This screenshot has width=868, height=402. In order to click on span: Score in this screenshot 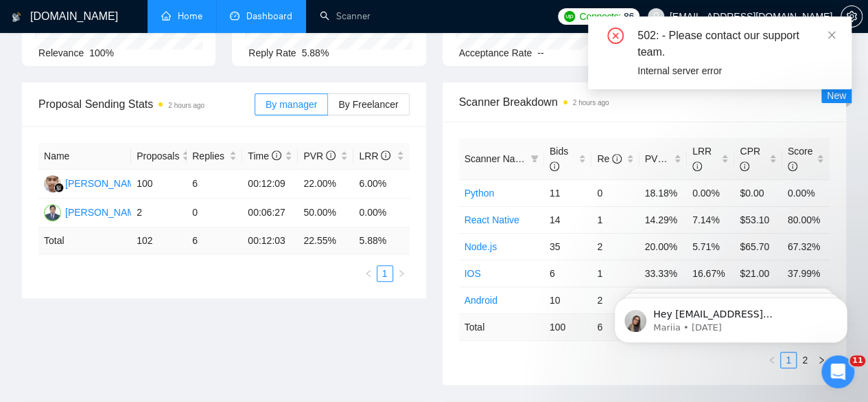, I will do `click(800, 158)`.